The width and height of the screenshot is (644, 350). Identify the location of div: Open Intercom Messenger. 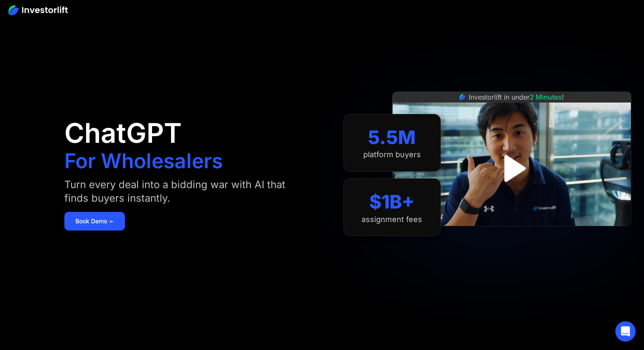
(625, 331).